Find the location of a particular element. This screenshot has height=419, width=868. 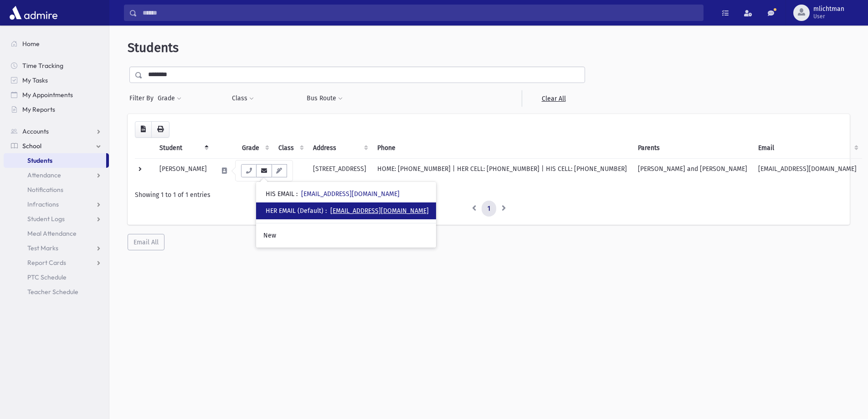

th: Phone is located at coordinates (503, 148).